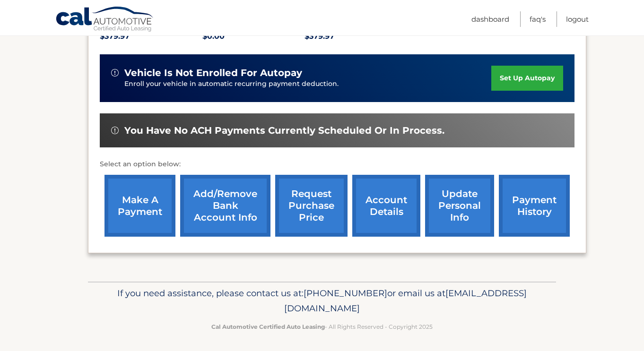 The height and width of the screenshot is (351, 644). What do you see at coordinates (538, 19) in the screenshot?
I see `a: FAQ's` at bounding box center [538, 19].